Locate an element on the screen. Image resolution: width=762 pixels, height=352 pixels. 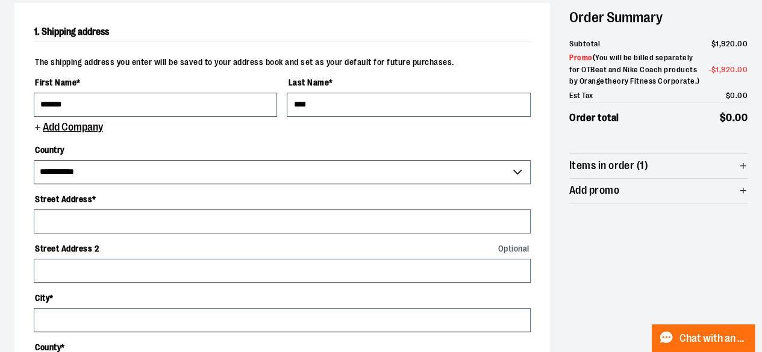
span: Add promo is located at coordinates (594, 190).